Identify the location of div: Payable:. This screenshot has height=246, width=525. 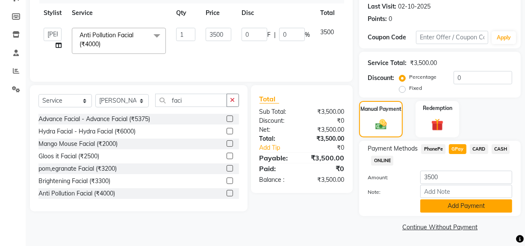
(278, 158).